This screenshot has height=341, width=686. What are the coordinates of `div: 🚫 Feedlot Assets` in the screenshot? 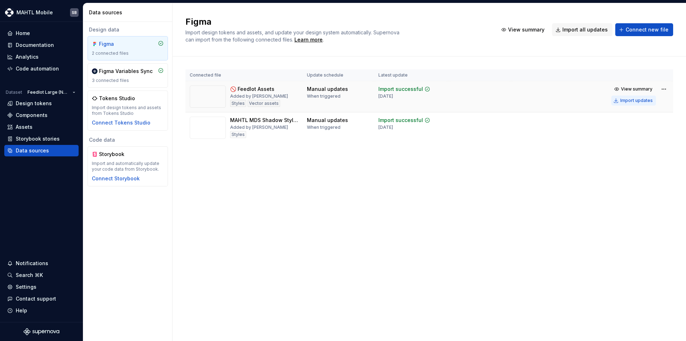 It's located at (252, 89).